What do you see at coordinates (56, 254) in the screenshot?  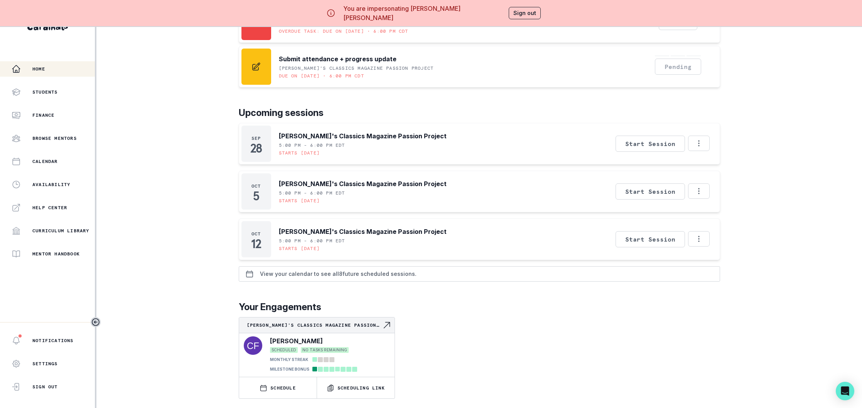 I see `p: Mentor Handbook` at bounding box center [56, 254].